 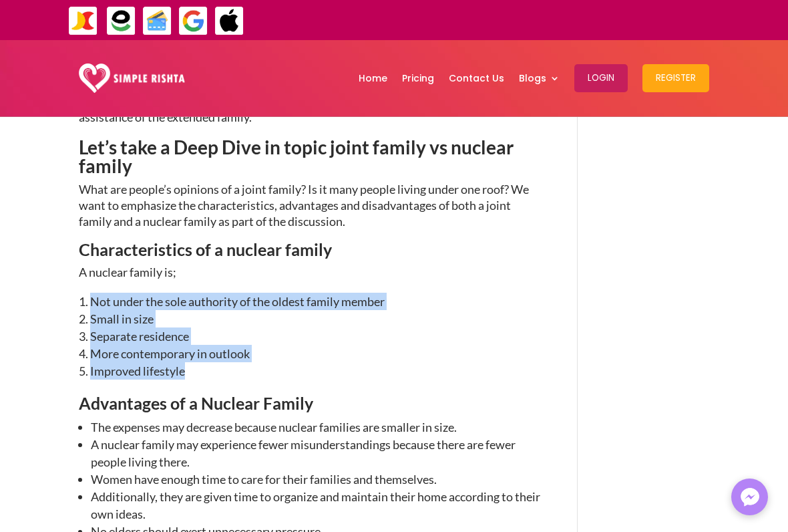 I want to click on li: Not under the sole authority of the oldest family member, so click(x=311, y=301).